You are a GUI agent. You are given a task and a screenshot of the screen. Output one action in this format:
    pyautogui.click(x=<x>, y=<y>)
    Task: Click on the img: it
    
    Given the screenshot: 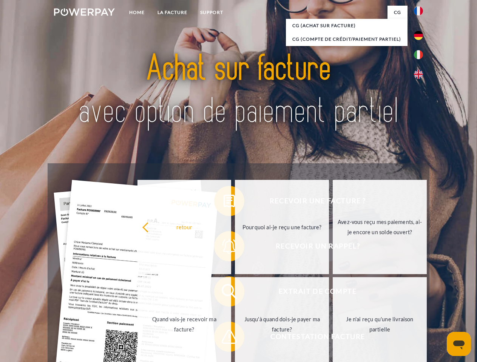 What is the action you would take?
    pyautogui.click(x=418, y=55)
    